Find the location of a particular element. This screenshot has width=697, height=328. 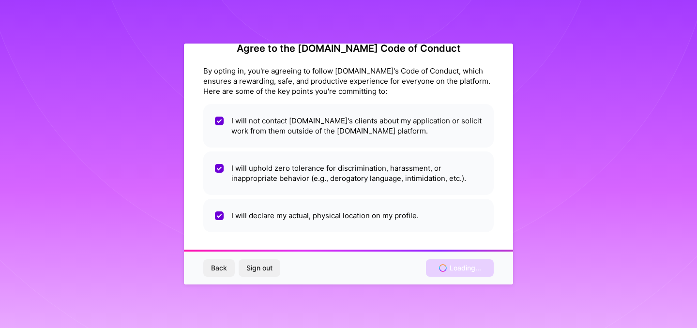

li: I will uphold zero tolerance for discrimination, harassment, or inappropriate behavior (e.g., der... is located at coordinates (348, 173).